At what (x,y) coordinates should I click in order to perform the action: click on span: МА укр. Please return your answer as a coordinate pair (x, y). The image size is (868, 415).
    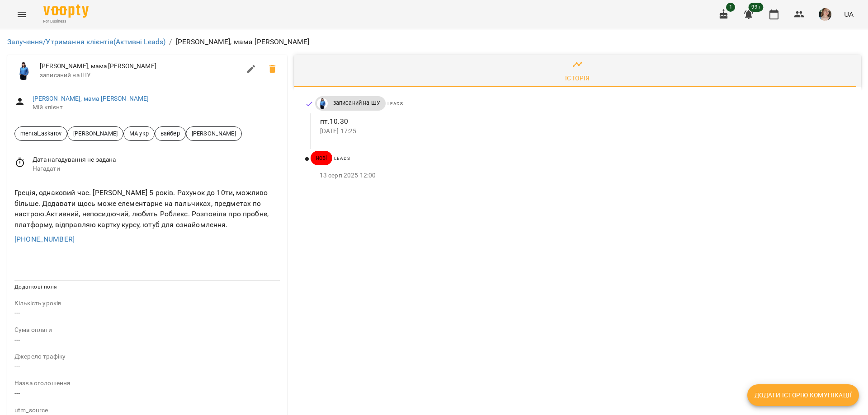
    Looking at the image, I should click on (138, 133).